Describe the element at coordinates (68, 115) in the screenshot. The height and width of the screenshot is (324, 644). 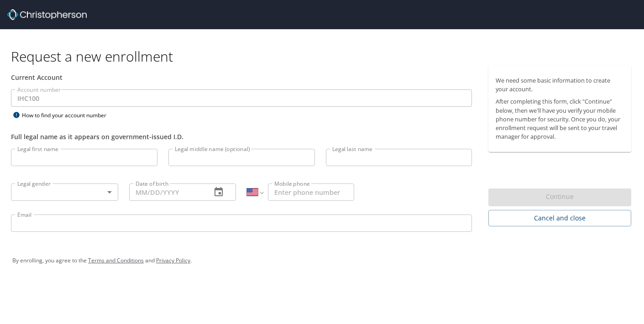
I see `div: How to find your account number` at that location.